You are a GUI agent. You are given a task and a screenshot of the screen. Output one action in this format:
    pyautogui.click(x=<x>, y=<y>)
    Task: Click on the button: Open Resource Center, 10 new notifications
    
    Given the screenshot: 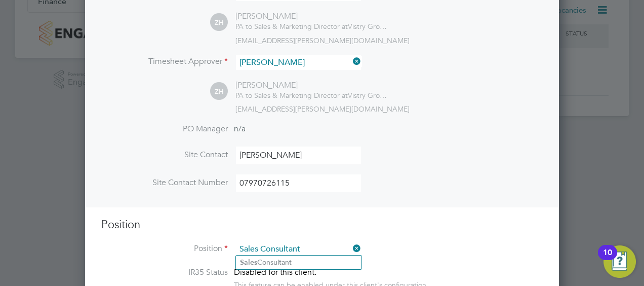 What is the action you would take?
    pyautogui.click(x=620, y=261)
    